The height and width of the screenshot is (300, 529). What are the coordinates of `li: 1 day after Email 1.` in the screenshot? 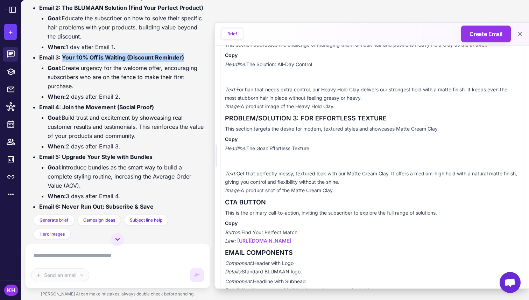 It's located at (126, 47).